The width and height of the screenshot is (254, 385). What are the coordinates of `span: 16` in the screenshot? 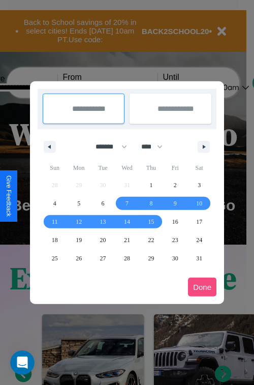 It's located at (176, 222).